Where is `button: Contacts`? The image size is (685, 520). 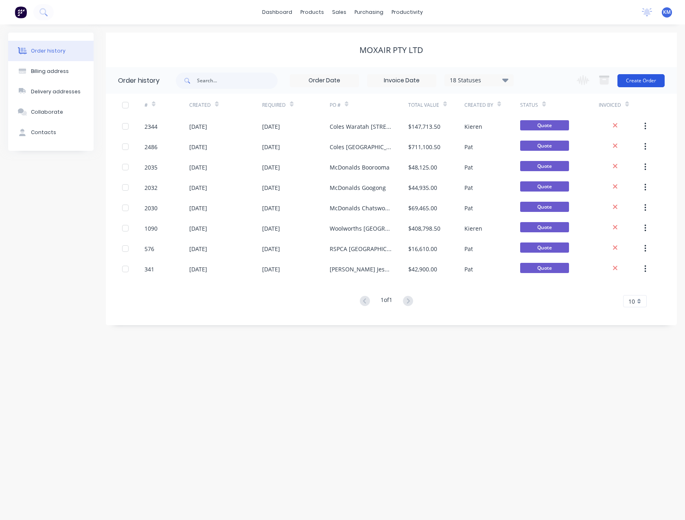 button: Contacts is located at coordinates (51, 132).